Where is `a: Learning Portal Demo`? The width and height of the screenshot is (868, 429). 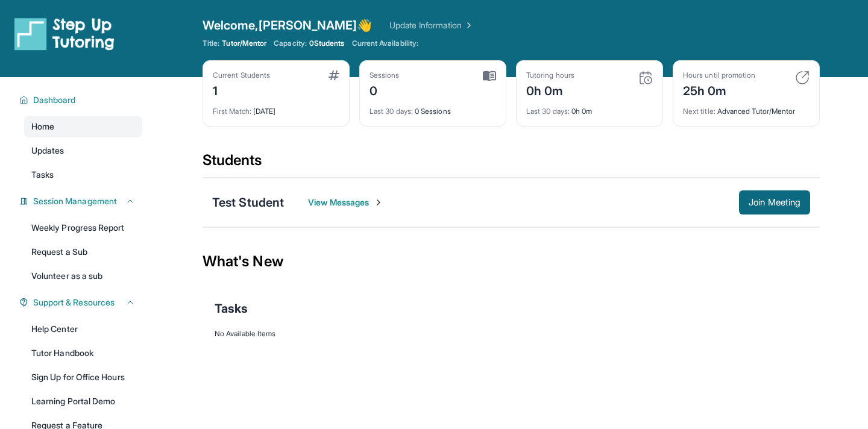 a: Learning Portal Demo is located at coordinates (83, 401).